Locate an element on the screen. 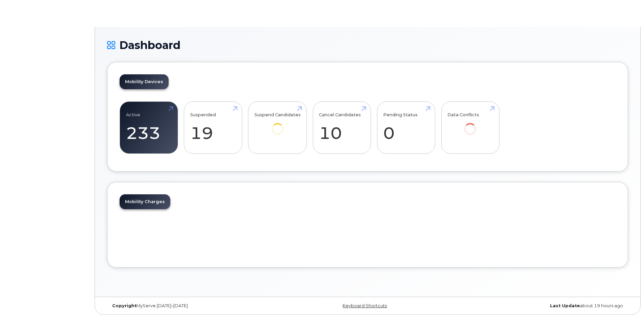 The height and width of the screenshot is (315, 644). a: Mobility Devices is located at coordinates (144, 82).